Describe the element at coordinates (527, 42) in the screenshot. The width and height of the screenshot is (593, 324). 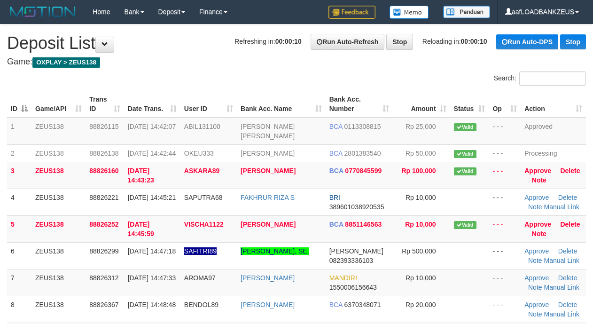
I see `a: Run Auto-DPS` at that location.